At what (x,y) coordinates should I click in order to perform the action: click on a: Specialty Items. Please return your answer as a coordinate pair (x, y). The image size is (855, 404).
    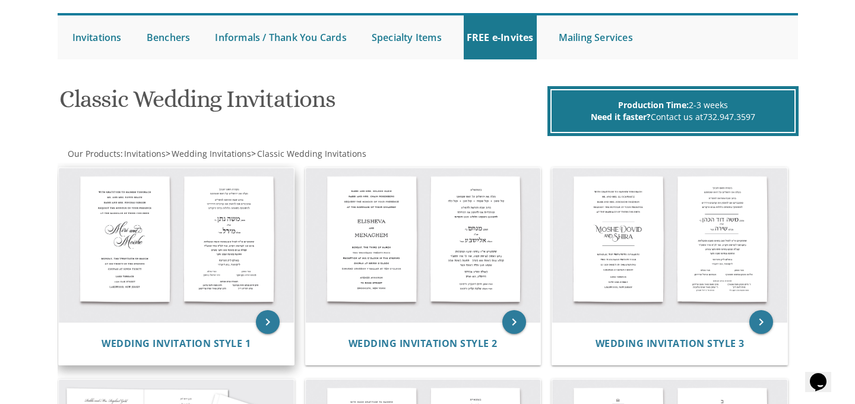
    Looking at the image, I should click on (407, 37).